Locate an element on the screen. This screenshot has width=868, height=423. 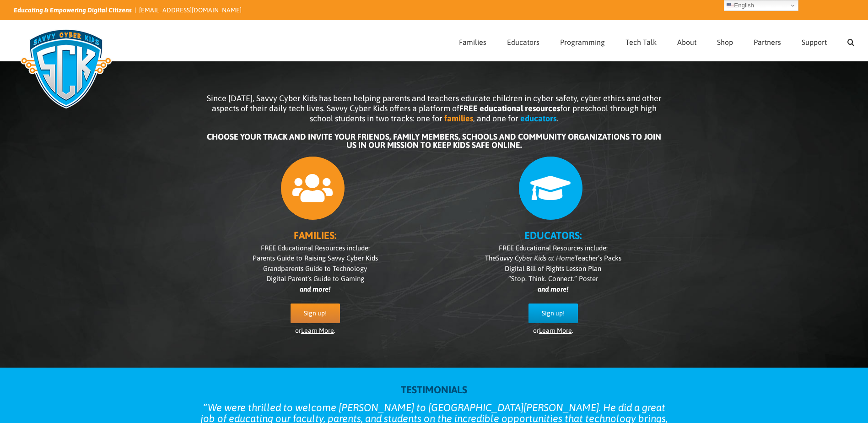
strong: TESTIMONIALS is located at coordinates (433, 389).